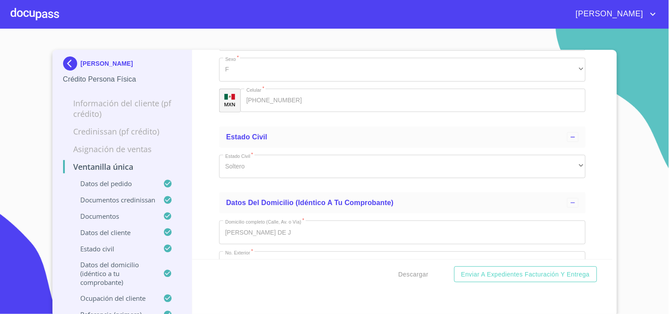 Image resolution: width=669 pixels, height=314 pixels. I want to click on p: Datos del pedido, so click(113, 184).